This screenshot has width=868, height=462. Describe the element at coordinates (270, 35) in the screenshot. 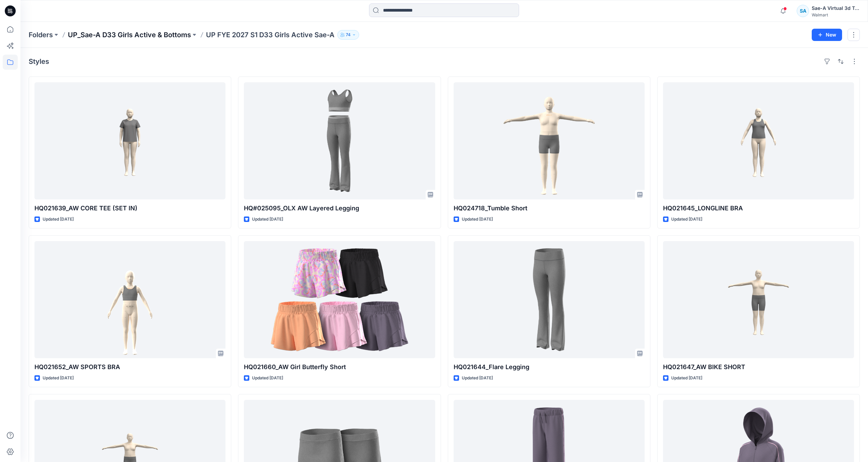

I see `p: UP FYE 2027 S1 D33 Girls Active Sae-A` at that location.